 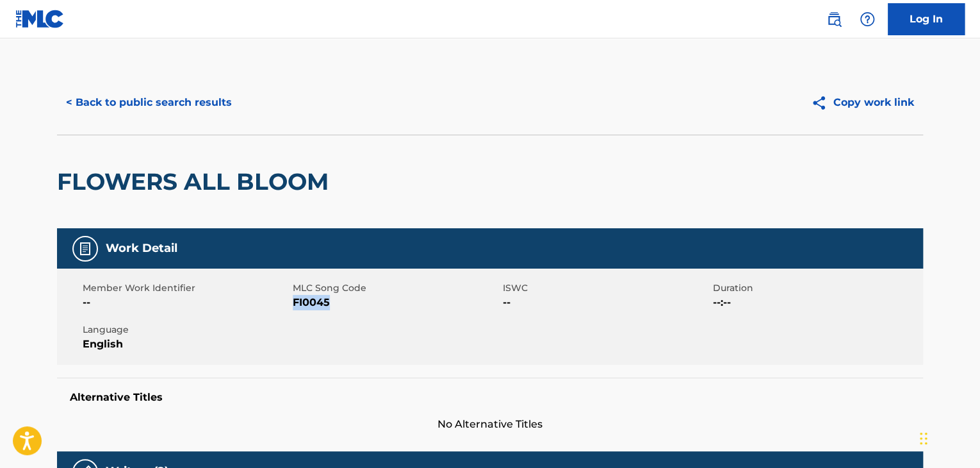 I want to click on h5: Alternative Titles, so click(x=490, y=397).